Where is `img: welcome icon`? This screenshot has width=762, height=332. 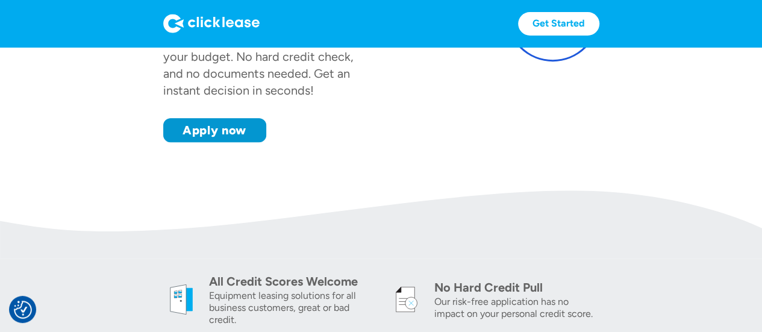
img: welcome icon is located at coordinates (181, 299).